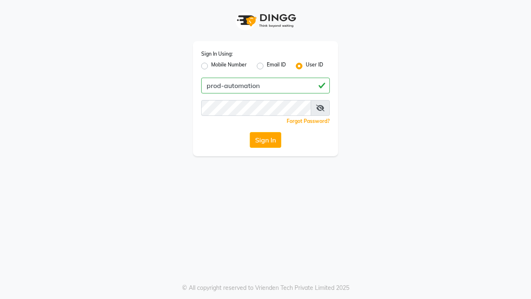 The image size is (531, 299). Describe the element at coordinates (217, 54) in the screenshot. I see `label: Sign In Using:` at that location.